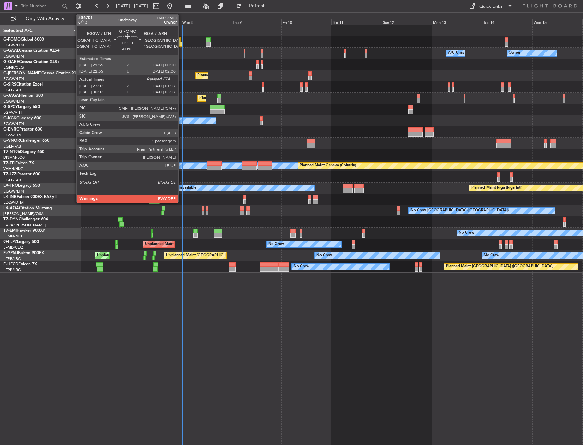 This screenshot has width=583, height=445. What do you see at coordinates (30, 197) in the screenshot?
I see `a: LX-INBFalcon 900EX EASy II` at bounding box center [30, 197].